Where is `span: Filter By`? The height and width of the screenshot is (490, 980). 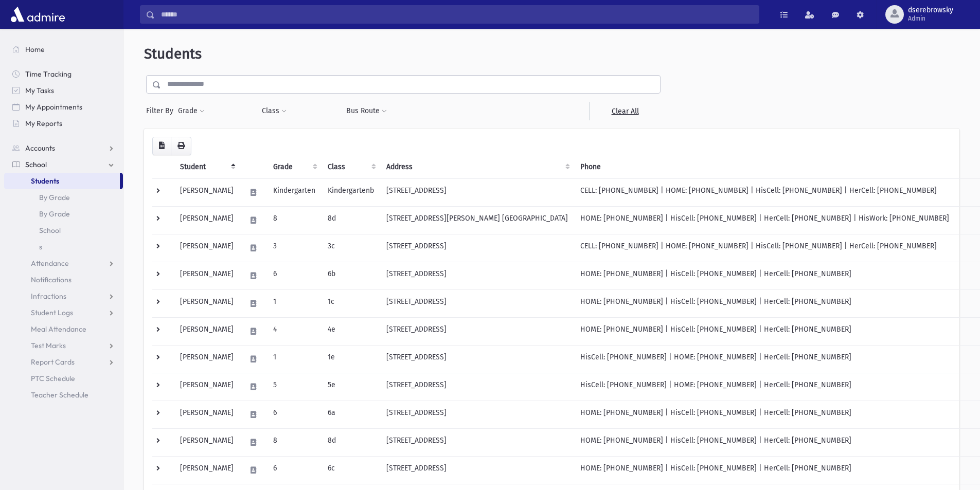 span: Filter By is located at coordinates (162, 110).